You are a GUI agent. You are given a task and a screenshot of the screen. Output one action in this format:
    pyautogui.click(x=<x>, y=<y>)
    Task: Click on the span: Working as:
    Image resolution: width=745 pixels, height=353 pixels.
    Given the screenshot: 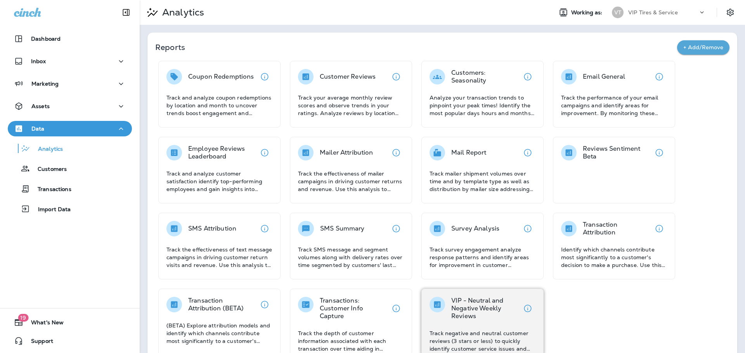 What is the action you would take?
    pyautogui.click(x=587, y=12)
    